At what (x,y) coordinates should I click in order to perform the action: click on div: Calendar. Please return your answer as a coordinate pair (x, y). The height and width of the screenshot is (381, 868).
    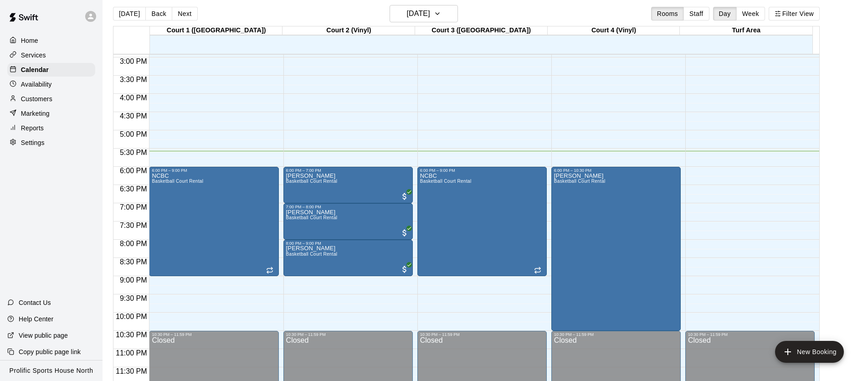
    Looking at the image, I should click on (51, 70).